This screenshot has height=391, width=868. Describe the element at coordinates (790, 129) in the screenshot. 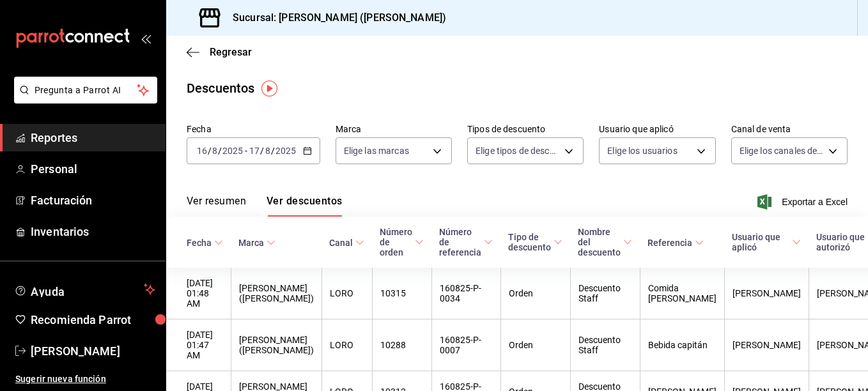

I see `label: Canal de venta` at that location.